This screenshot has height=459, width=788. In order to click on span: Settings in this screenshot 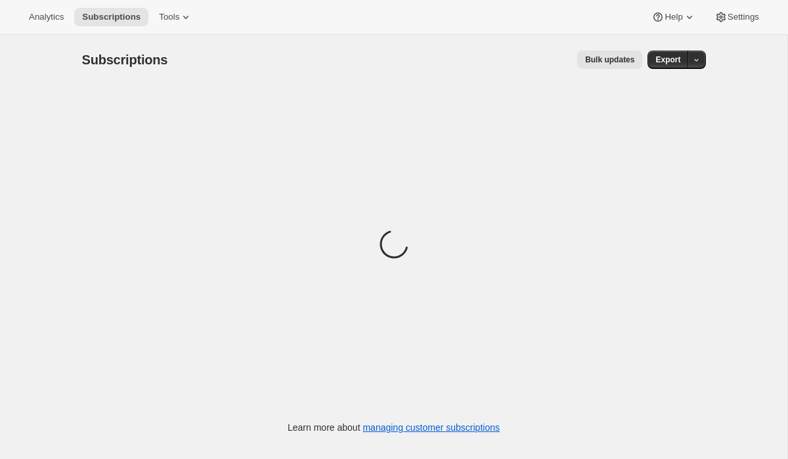, I will do `click(744, 17)`.